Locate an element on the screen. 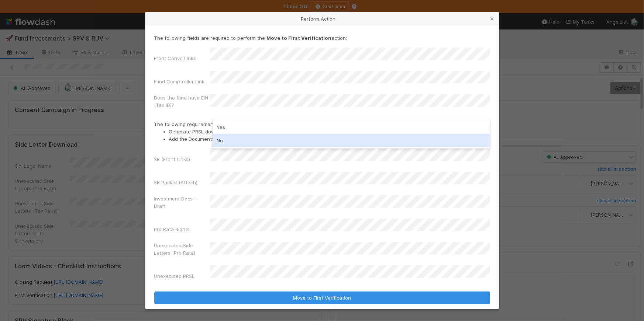 This screenshot has width=644, height=321. label: Unexecuted Side Letters (Pro Rata) is located at coordinates (182, 250).